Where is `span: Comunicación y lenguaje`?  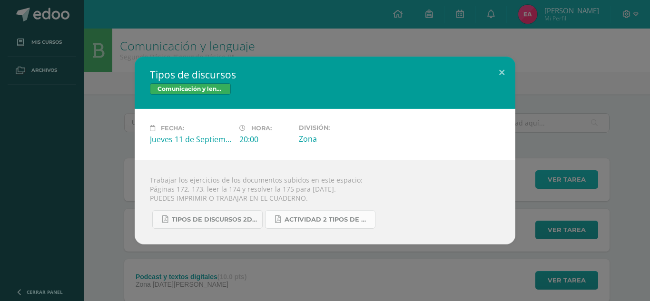 span: Comunicación y lenguaje is located at coordinates (190, 89).